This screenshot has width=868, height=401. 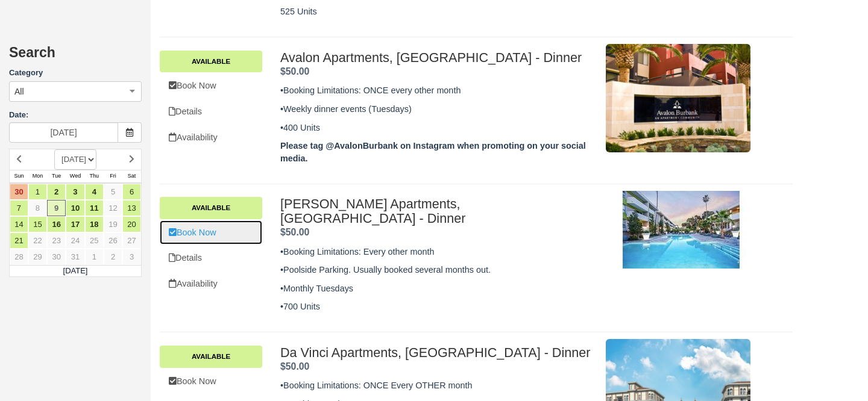 What do you see at coordinates (681, 230) in the screenshot?
I see `img: M17-1` at bounding box center [681, 230].